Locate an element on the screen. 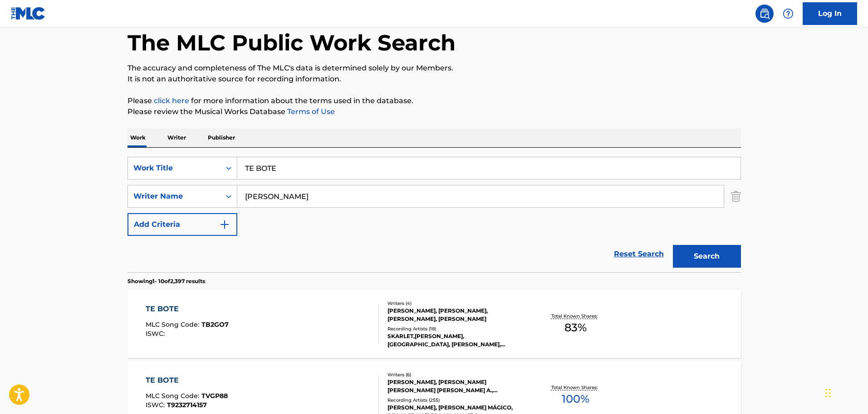  span: 83 % is located at coordinates (575, 328).